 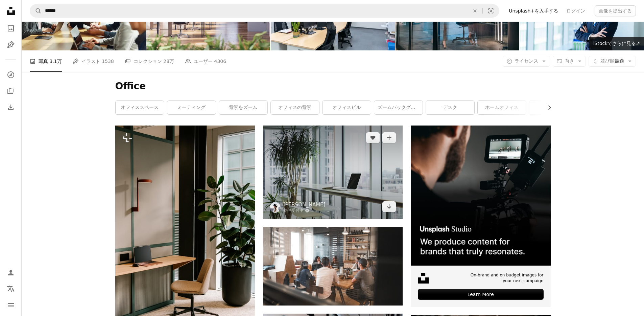 What do you see at coordinates (275, 207) in the screenshot?
I see `img: Alesia Kazantcevaのプロフィールを見る` at bounding box center [275, 207].